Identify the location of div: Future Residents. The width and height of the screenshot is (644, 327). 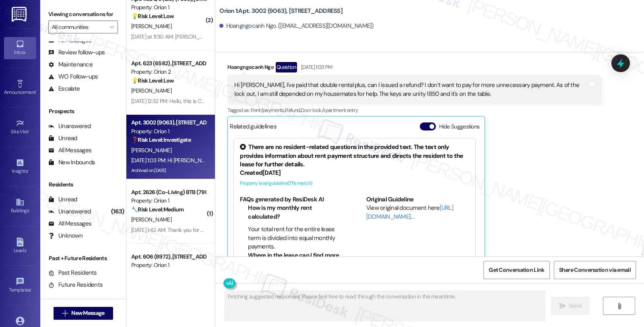
(75, 284).